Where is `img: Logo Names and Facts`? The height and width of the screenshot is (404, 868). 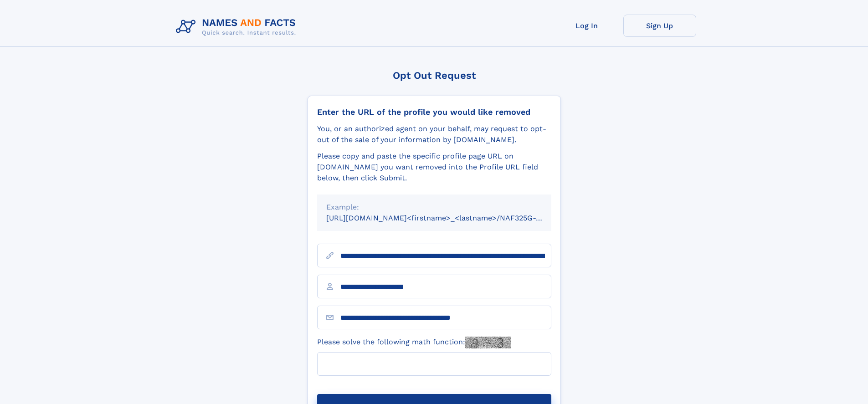
img: Logo Names and Facts is located at coordinates (238, 27).